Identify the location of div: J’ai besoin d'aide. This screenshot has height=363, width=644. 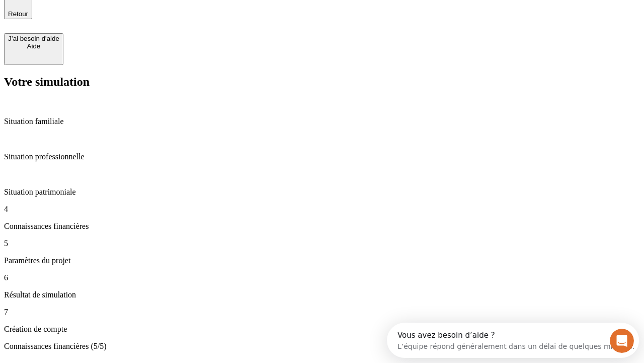
(34, 38).